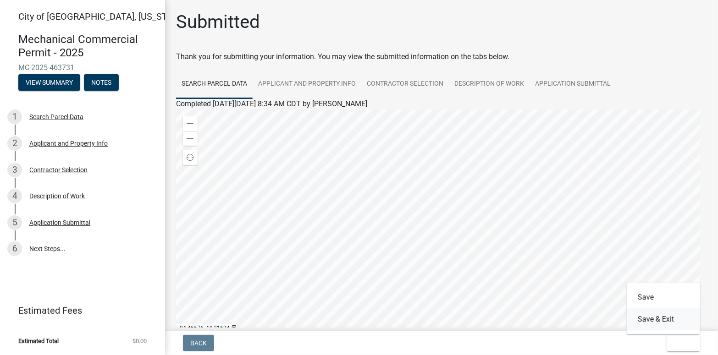 This screenshot has height=355, width=718. Describe the element at coordinates (15, 143) in the screenshot. I see `div: 2` at that location.